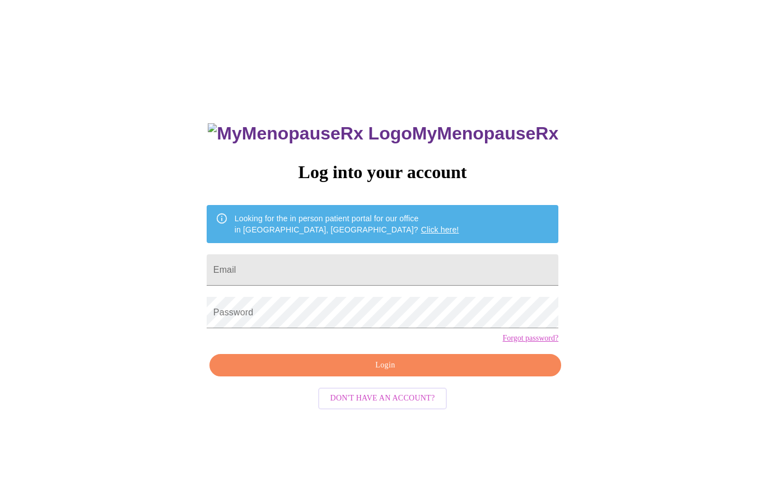 The width and height of the screenshot is (765, 503). What do you see at coordinates (530, 338) in the screenshot?
I see `a: Forgot password?` at bounding box center [530, 338].